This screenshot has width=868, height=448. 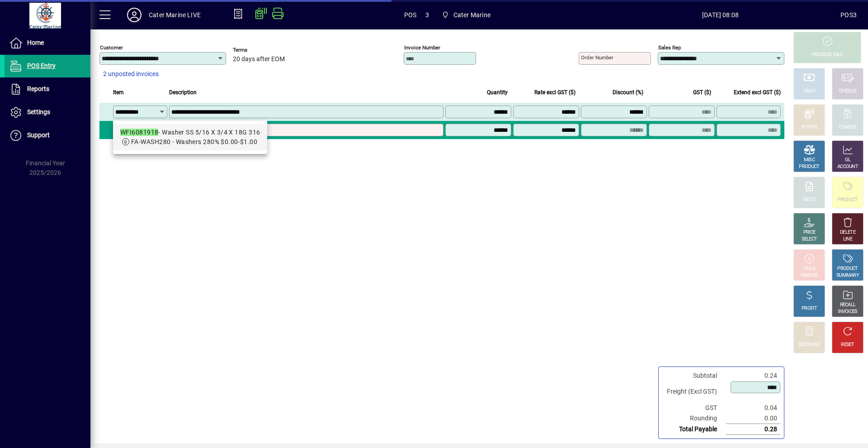 I want to click on span: Item, so click(x=118, y=92).